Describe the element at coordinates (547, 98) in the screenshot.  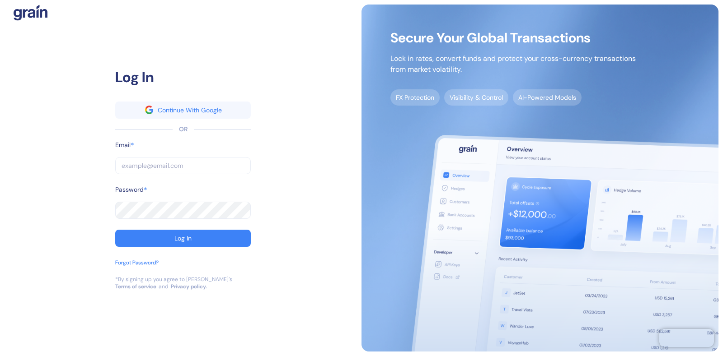
I see `span: AI-Powered Models` at that location.